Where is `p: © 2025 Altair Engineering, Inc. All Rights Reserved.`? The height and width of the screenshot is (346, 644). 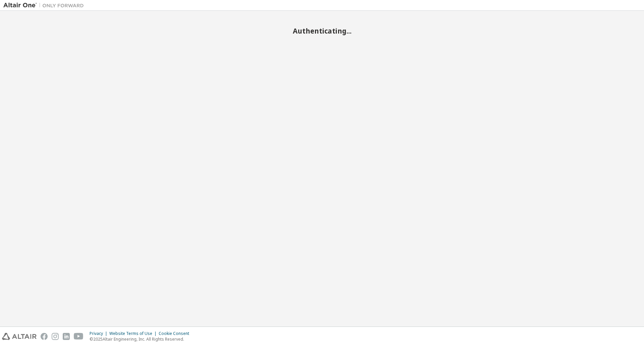
p: © 2025 Altair Engineering, Inc. All Rights Reserved. is located at coordinates (141, 339).